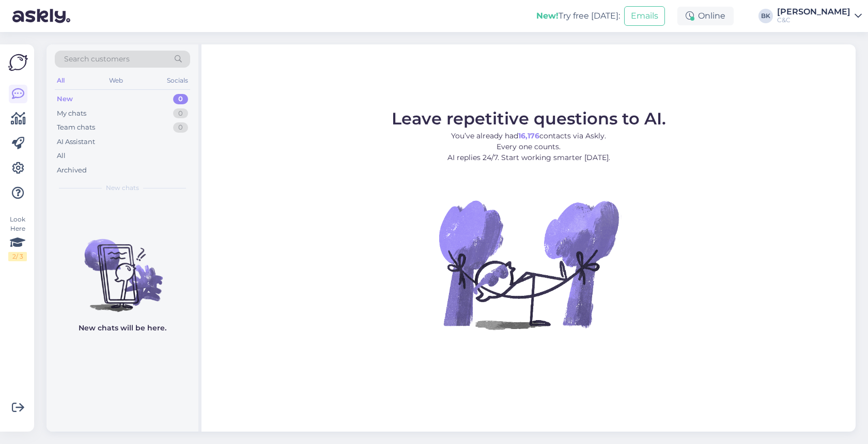 The image size is (868, 444). What do you see at coordinates (64, 99) in the screenshot?
I see `div: New` at bounding box center [64, 99].